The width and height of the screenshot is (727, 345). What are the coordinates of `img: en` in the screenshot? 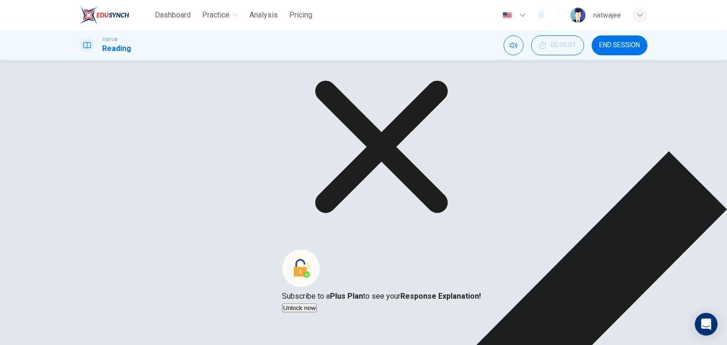 It's located at (507, 15).